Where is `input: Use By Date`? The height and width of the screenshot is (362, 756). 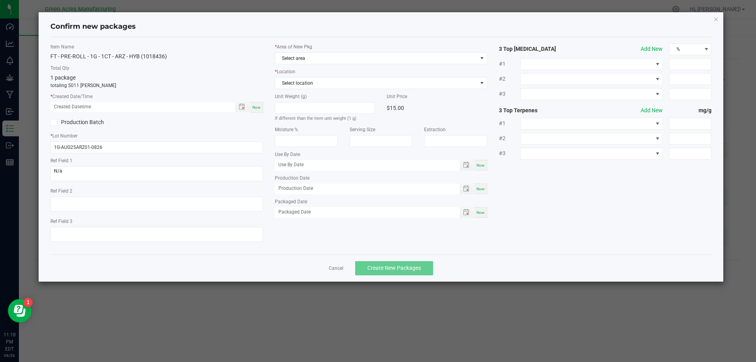
input: Use By Date is located at coordinates (363, 165).